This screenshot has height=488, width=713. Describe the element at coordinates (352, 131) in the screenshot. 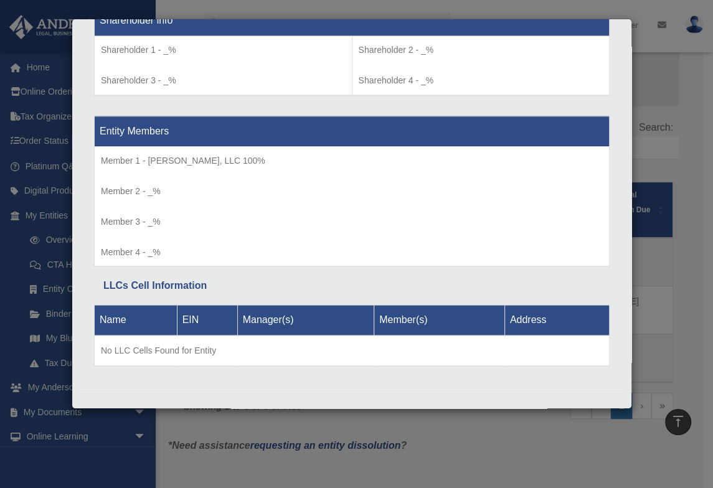

I see `th: Entity Members` at that location.